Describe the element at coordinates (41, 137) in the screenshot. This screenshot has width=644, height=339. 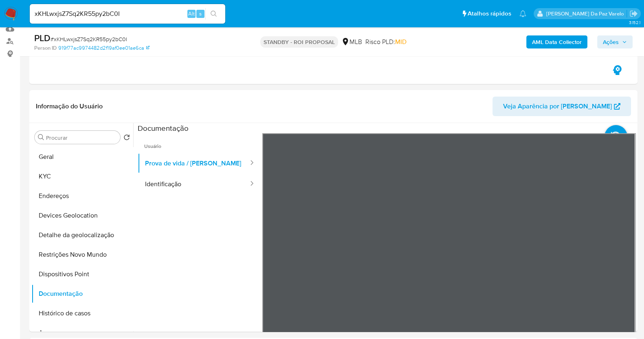
I see `button: Procurar` at that location.